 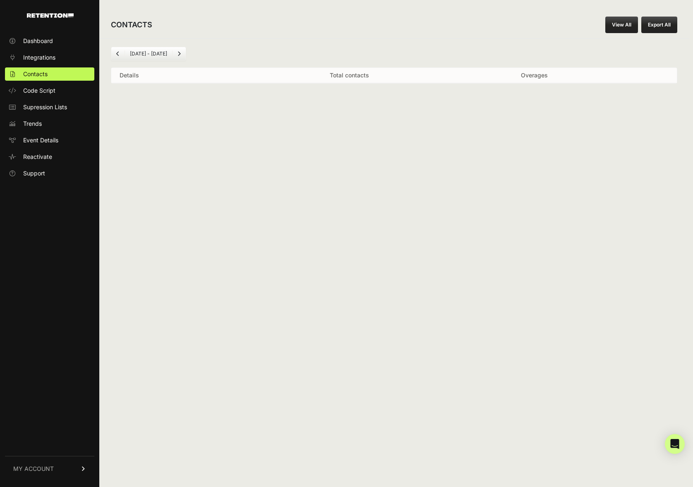 What do you see at coordinates (50, 74) in the screenshot?
I see `a: Contacts` at bounding box center [50, 74].